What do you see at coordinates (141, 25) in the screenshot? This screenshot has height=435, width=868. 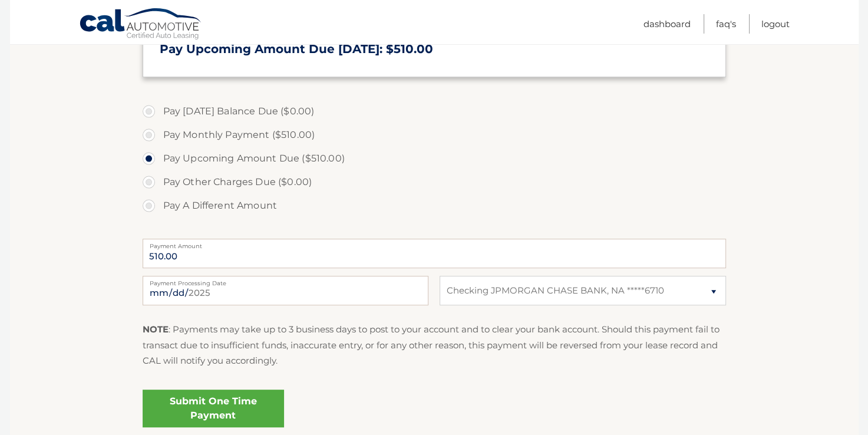 I see `a: Cal Automotive` at bounding box center [141, 25].